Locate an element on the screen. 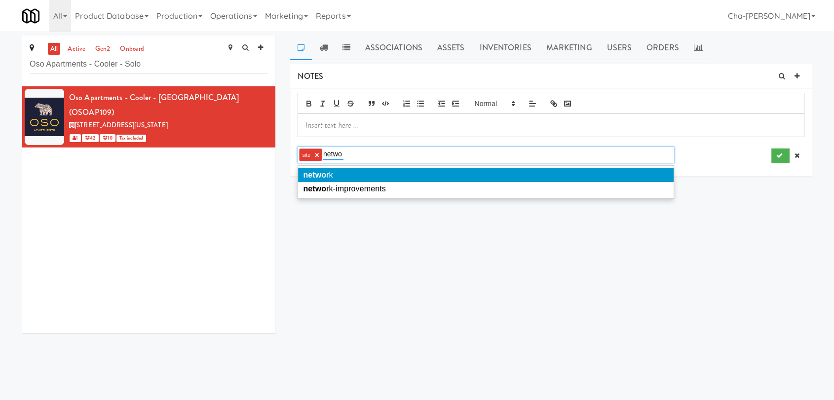 The height and width of the screenshot is (400, 834). span: rk is located at coordinates (318, 175).